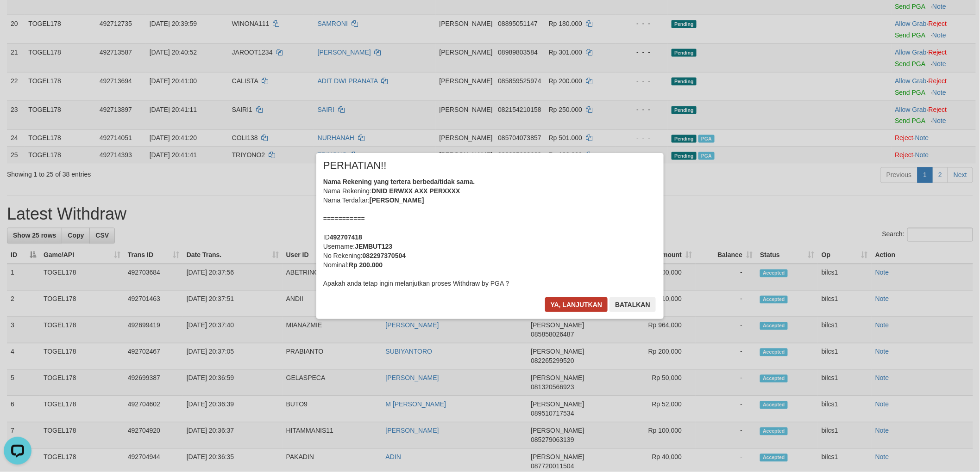 Image resolution: width=980 pixels, height=472 pixels. Describe the element at coordinates (366, 265) in the screenshot. I see `b: Rp 200.000` at that location.